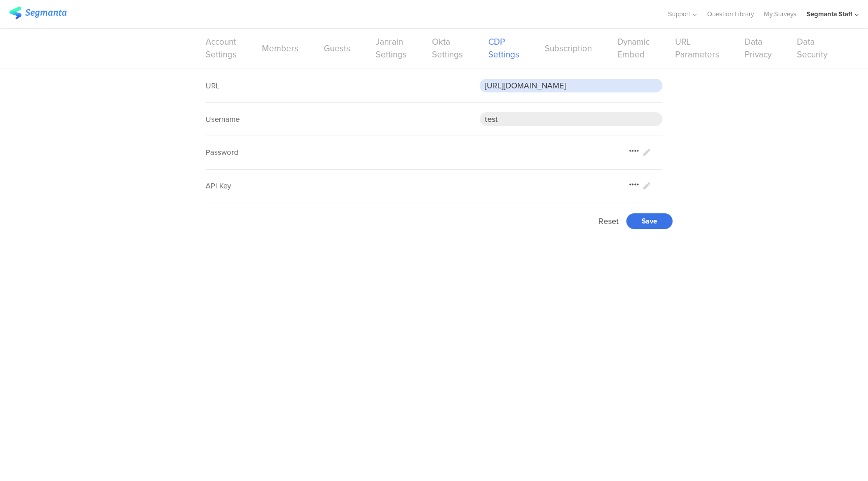 The image size is (868, 481). Describe the element at coordinates (37, 13) in the screenshot. I see `img: segmanta logo` at that location.